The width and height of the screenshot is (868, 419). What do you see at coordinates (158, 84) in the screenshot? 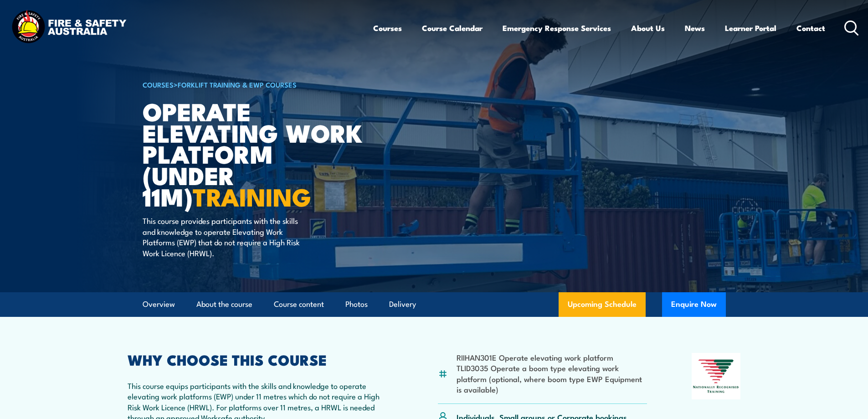
I see `a: COURSES` at bounding box center [158, 84].